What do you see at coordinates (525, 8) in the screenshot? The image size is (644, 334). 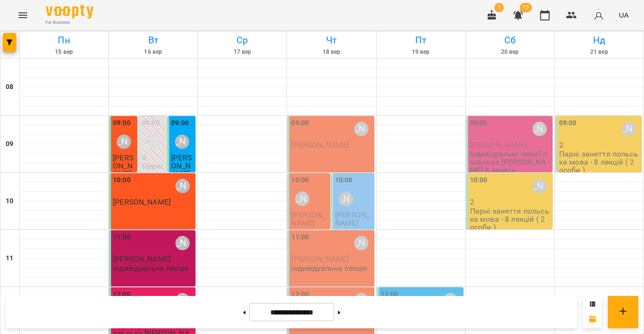 I see `span: 13` at bounding box center [525, 8].